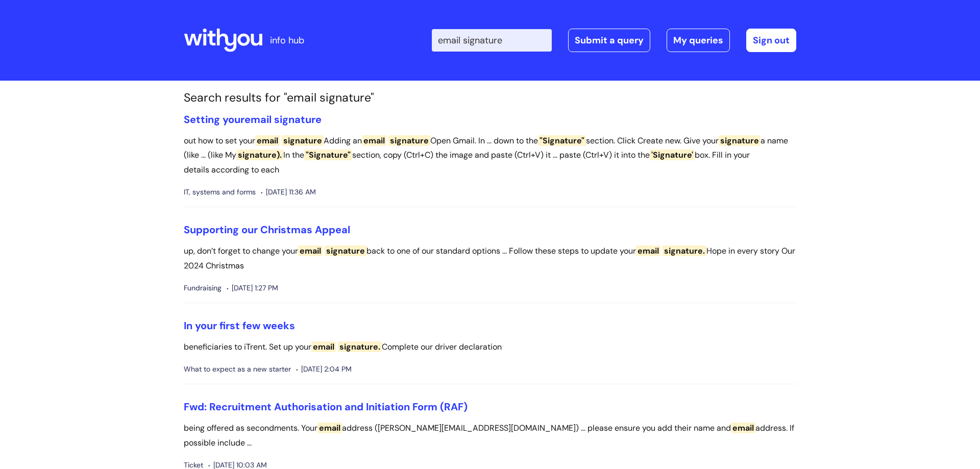  What do you see at coordinates (219, 192) in the screenshot?
I see `span: IT, systems and forms` at bounding box center [219, 192].